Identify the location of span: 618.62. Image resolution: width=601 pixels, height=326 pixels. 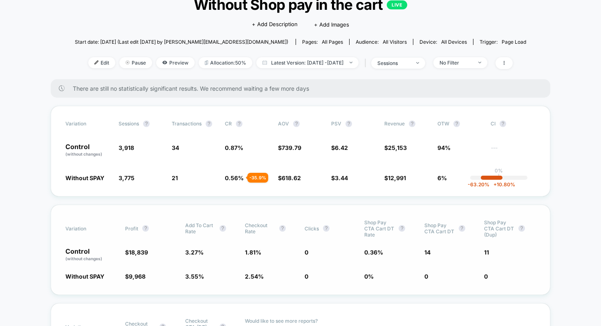
(291, 178).